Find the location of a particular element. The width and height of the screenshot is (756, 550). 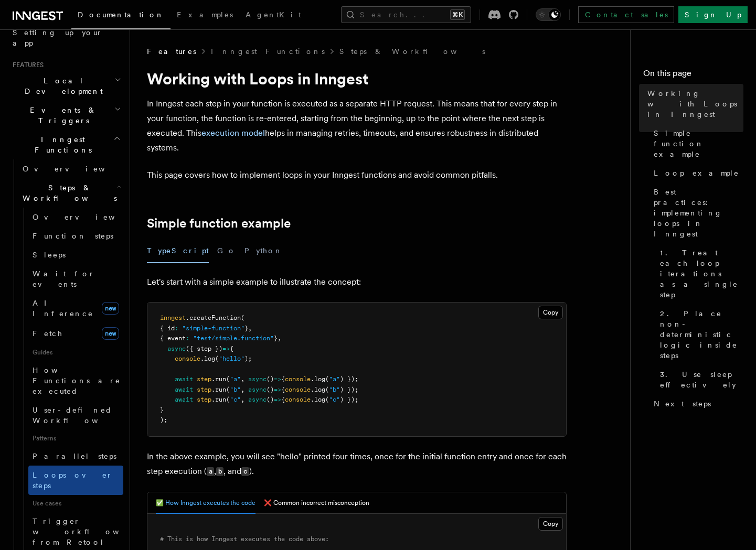

a: Overview is located at coordinates (71, 169).